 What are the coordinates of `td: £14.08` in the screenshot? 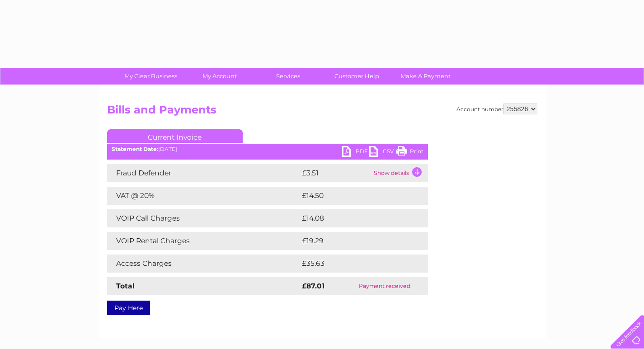 It's located at (354, 218).